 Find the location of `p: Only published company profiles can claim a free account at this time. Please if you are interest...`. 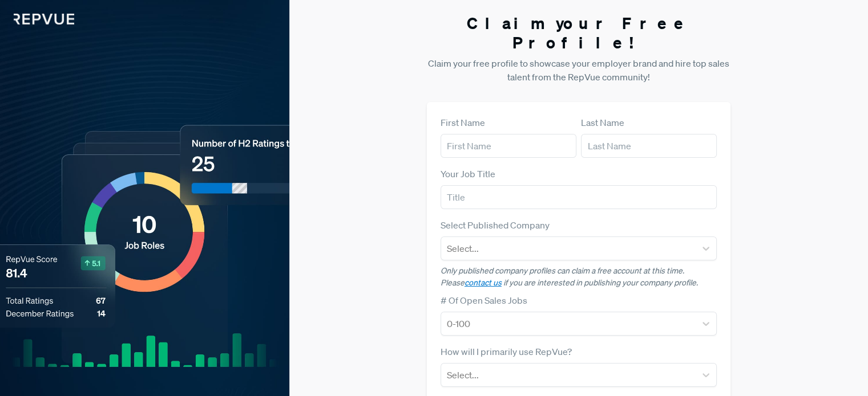

p: Only published company profiles can claim a free account at this time. Please if you are interest... is located at coordinates (579, 277).